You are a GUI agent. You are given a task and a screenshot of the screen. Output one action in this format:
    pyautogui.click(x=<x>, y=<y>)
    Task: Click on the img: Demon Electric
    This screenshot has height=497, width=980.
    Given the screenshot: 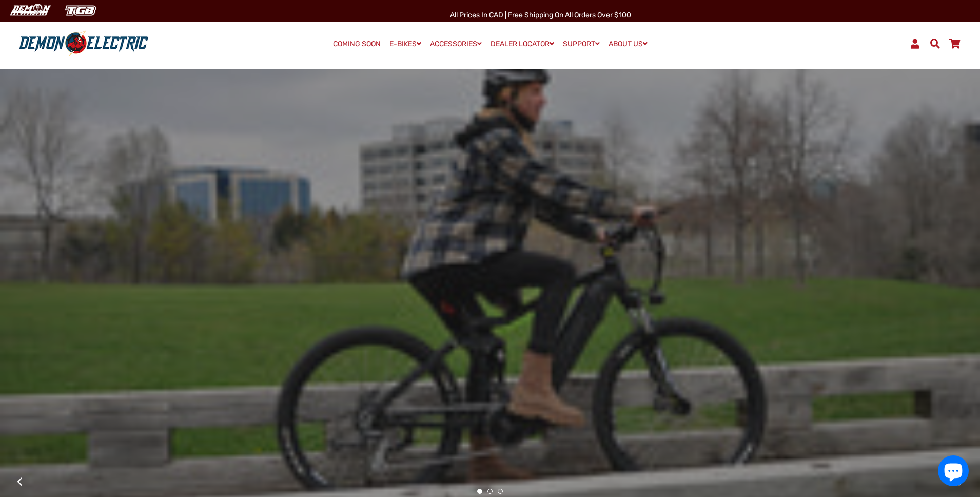 What is the action you would take?
    pyautogui.click(x=30, y=10)
    